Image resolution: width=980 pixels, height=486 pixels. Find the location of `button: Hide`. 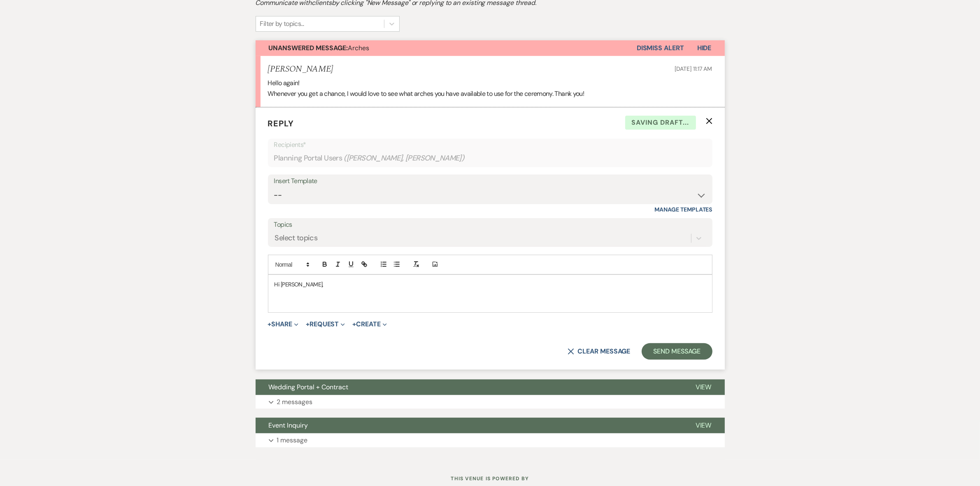

button: Hide is located at coordinates (704, 48).